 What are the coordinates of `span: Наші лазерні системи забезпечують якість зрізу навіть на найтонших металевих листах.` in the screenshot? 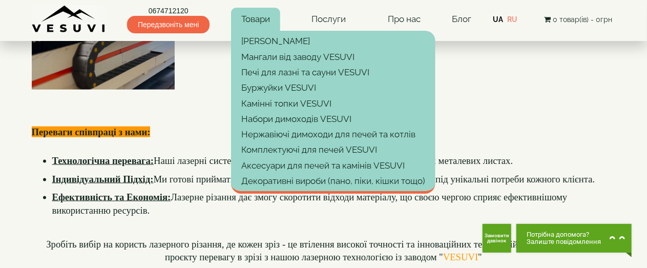 It's located at (283, 160).